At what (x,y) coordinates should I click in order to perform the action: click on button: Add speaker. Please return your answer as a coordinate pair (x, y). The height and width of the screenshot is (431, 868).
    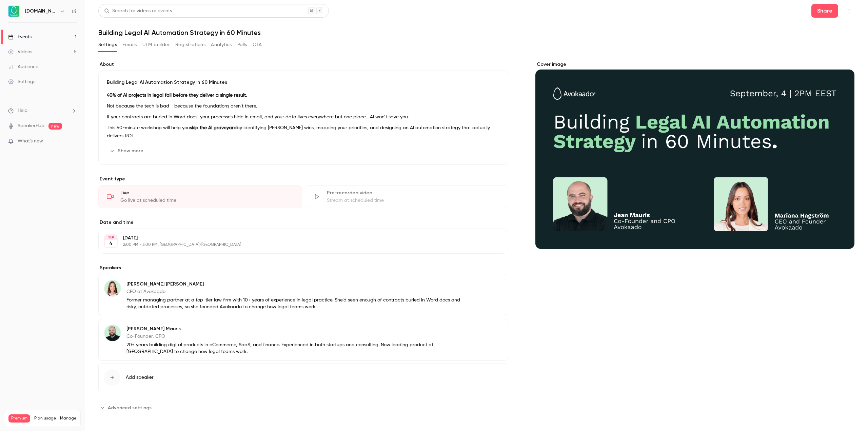
    Looking at the image, I should click on (303, 377).